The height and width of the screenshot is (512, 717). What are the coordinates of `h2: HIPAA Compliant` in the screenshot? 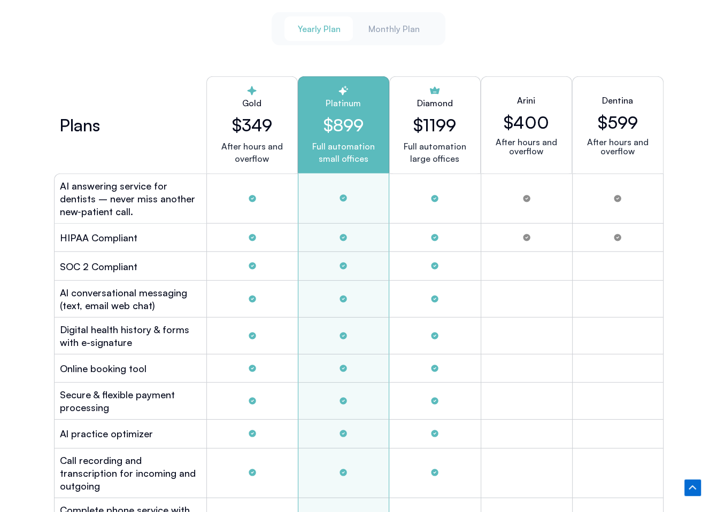 It's located at (98, 238).